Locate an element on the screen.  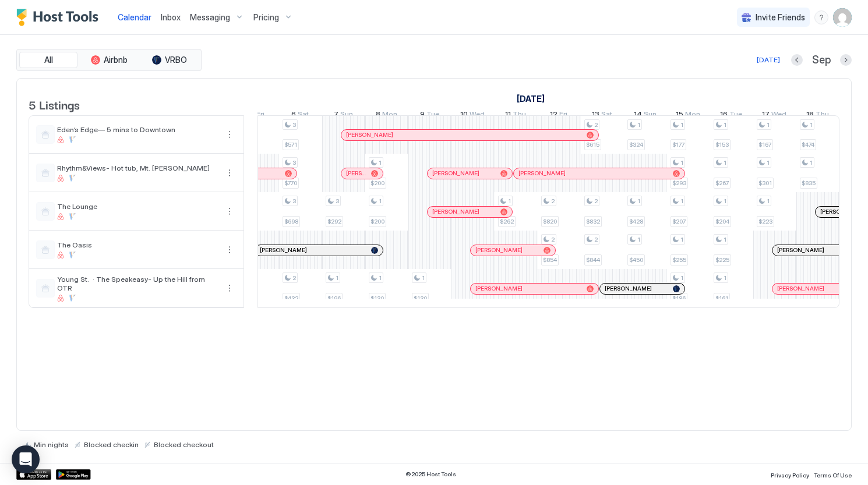
button: Airbnb is located at coordinates (109, 60).